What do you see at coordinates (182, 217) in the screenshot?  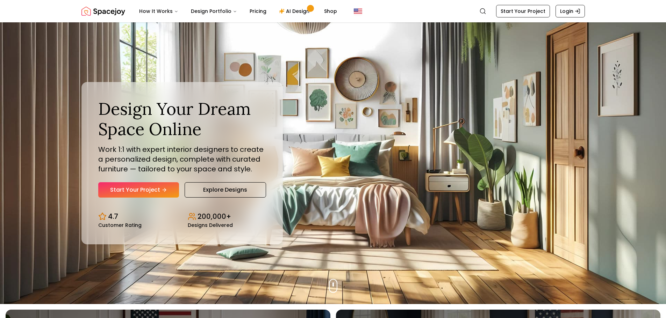 I see `div: Design stats` at bounding box center [182, 217].